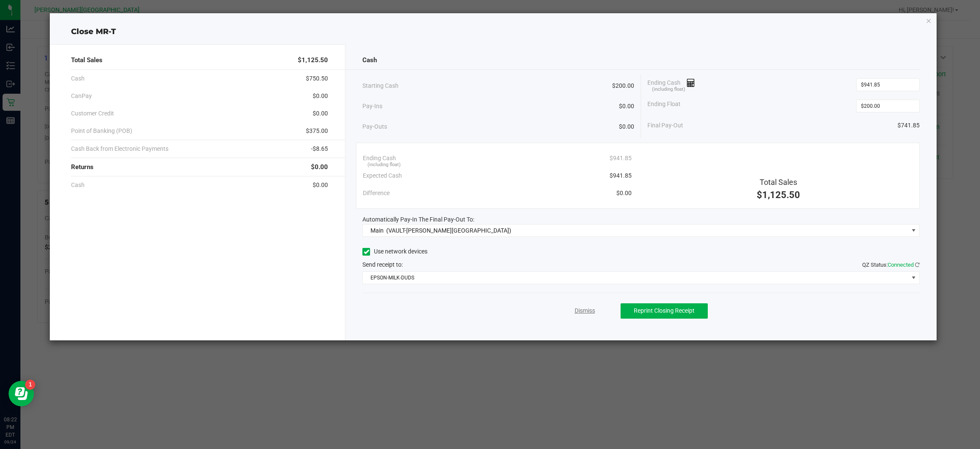 The width and height of the screenshot is (980, 449). I want to click on span: Pay-Outs, so click(375, 126).